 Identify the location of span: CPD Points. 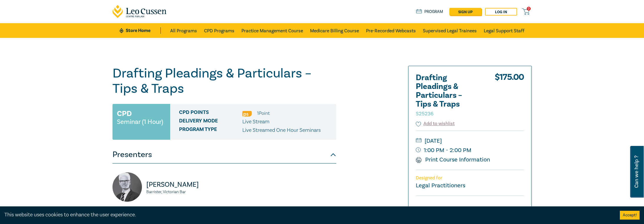
(211, 114).